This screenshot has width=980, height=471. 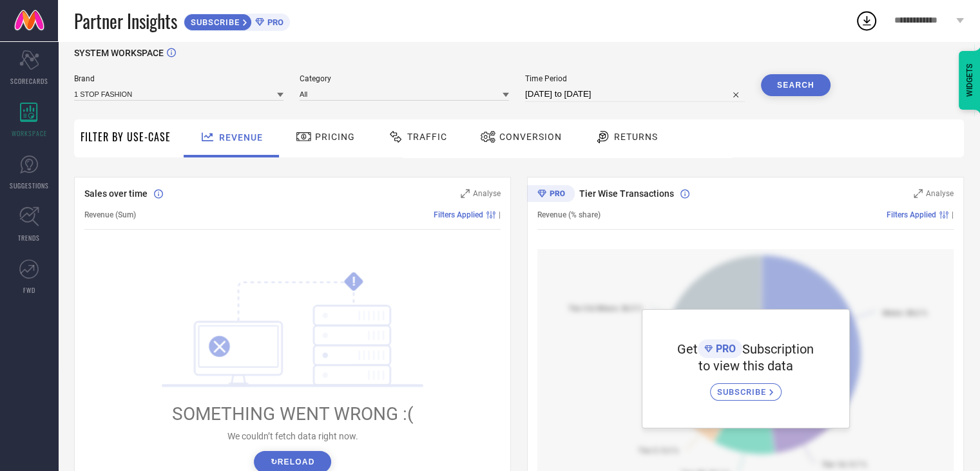 What do you see at coordinates (241, 138) in the screenshot?
I see `span: Revenue` at bounding box center [241, 138].